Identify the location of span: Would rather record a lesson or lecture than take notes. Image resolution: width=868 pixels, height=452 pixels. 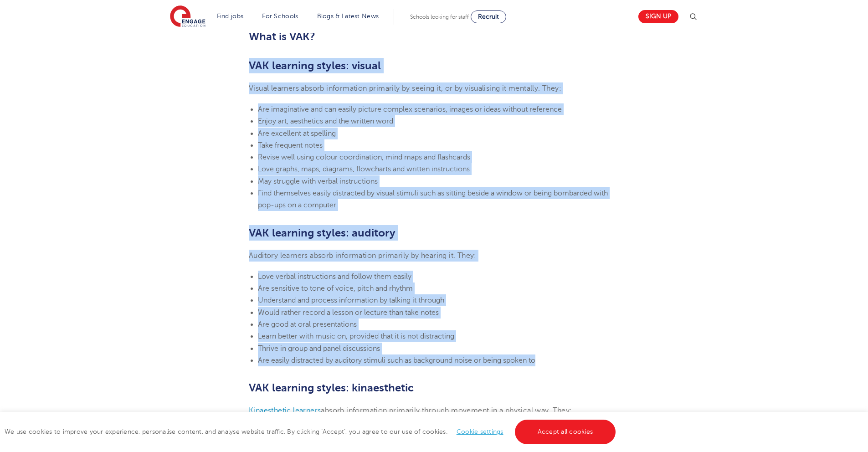
(348, 312).